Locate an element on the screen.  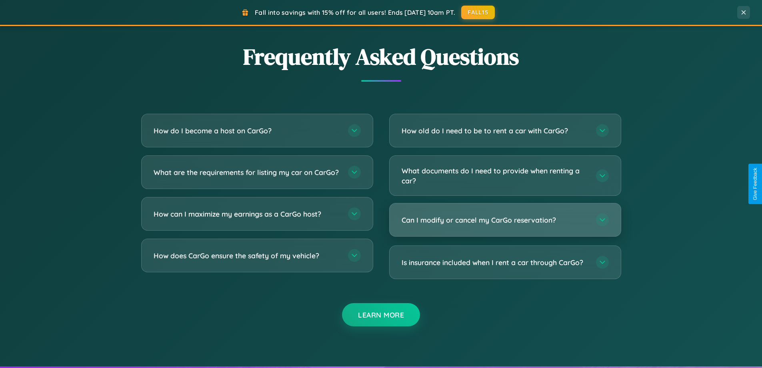
div: Give Feedback is located at coordinates (756, 184).